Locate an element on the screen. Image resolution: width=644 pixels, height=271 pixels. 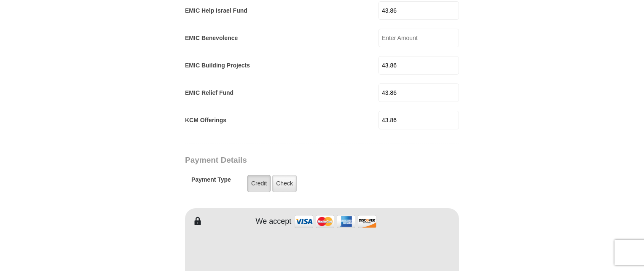
h3: Payment Details is located at coordinates (293, 160).